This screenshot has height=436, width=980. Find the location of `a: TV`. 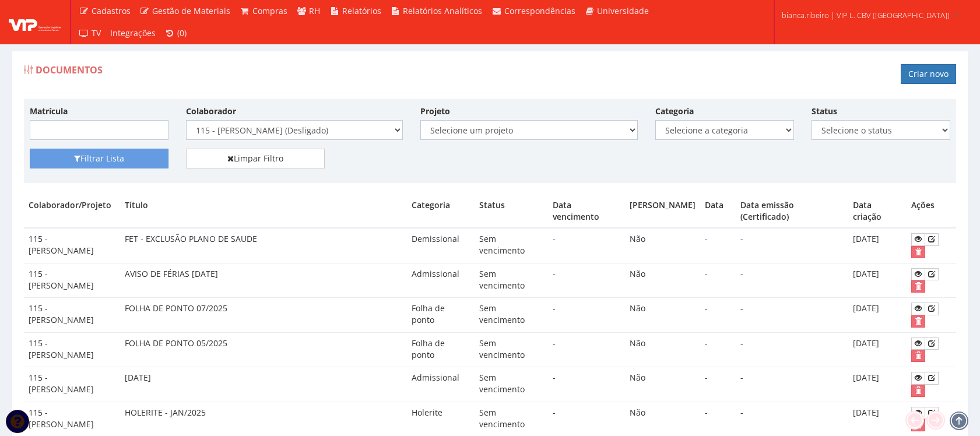

a: TV is located at coordinates (90, 33).